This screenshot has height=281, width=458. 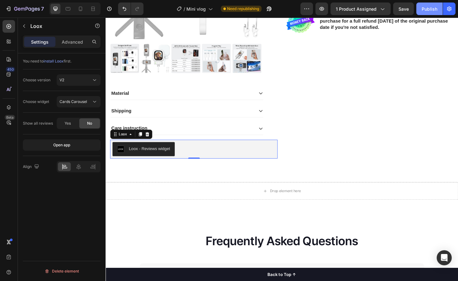 What do you see at coordinates (62, 145) in the screenshot?
I see `button: Open app` at bounding box center [62, 145].